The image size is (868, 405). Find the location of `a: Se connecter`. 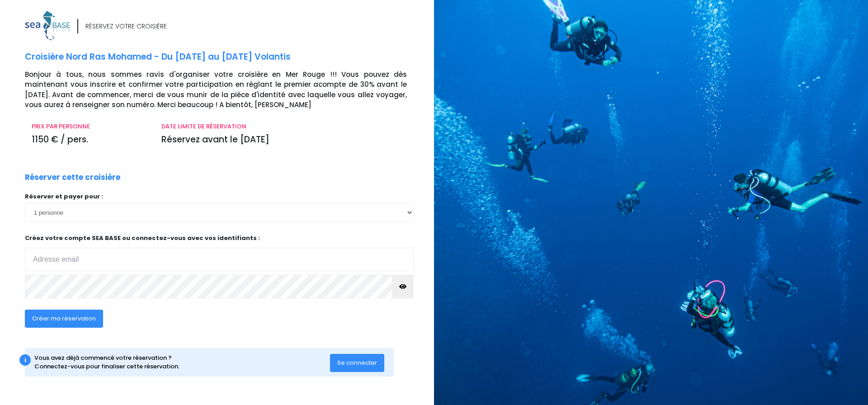

a: Se connecter is located at coordinates (357, 362).